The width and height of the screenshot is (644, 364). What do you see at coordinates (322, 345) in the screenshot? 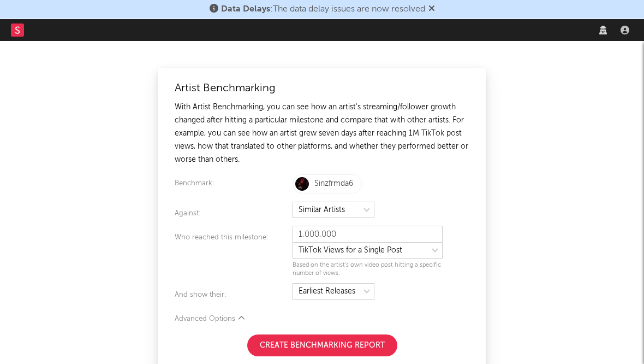
I see `button: Create Benchmarking Report` at bounding box center [322, 345].